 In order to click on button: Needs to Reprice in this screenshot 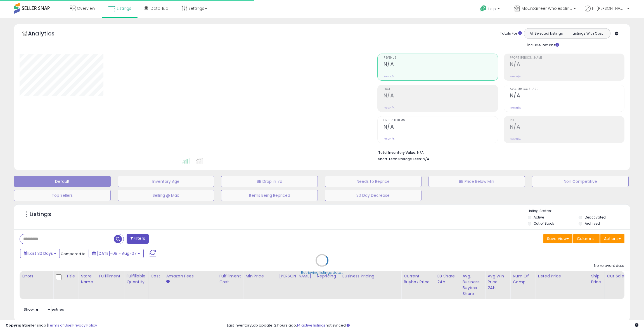, I will do `click(373, 182)`.